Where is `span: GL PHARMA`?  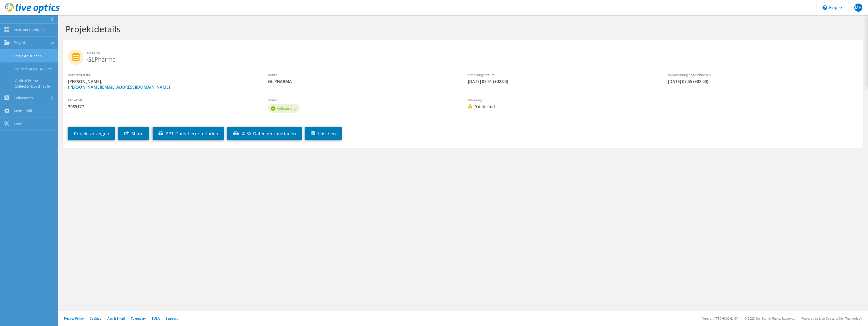 span: GL PHARMA is located at coordinates (363, 82).